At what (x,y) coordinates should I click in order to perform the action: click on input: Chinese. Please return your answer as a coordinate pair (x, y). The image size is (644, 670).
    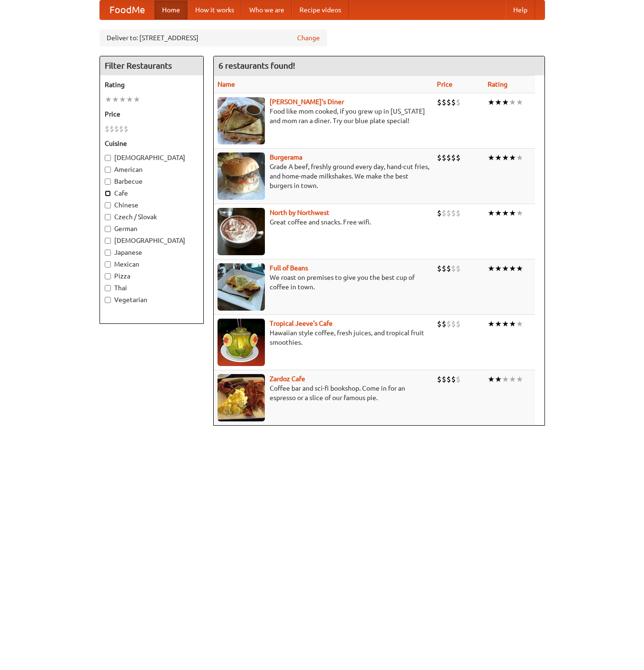
    Looking at the image, I should click on (108, 205).